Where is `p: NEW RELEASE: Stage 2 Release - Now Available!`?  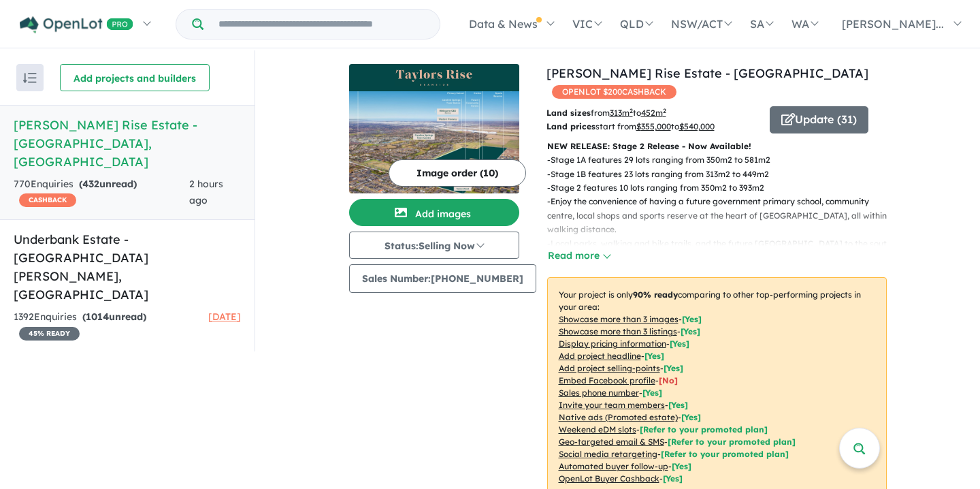
p: NEW RELEASE: Stage 2 Release - Now Available! is located at coordinates (716, 146).